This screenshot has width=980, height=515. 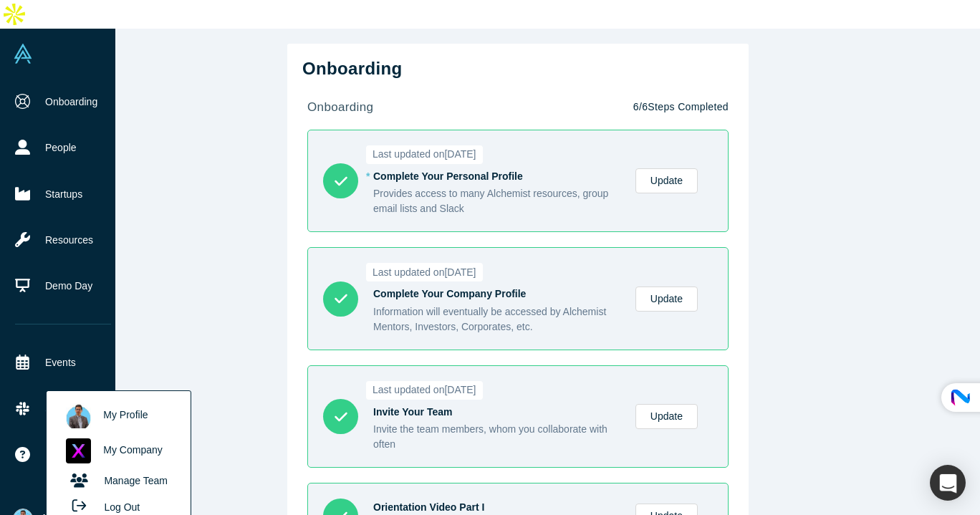 I want to click on div: Provides access to many Alchemist resources, group email lists and Slack, so click(x=496, y=201).